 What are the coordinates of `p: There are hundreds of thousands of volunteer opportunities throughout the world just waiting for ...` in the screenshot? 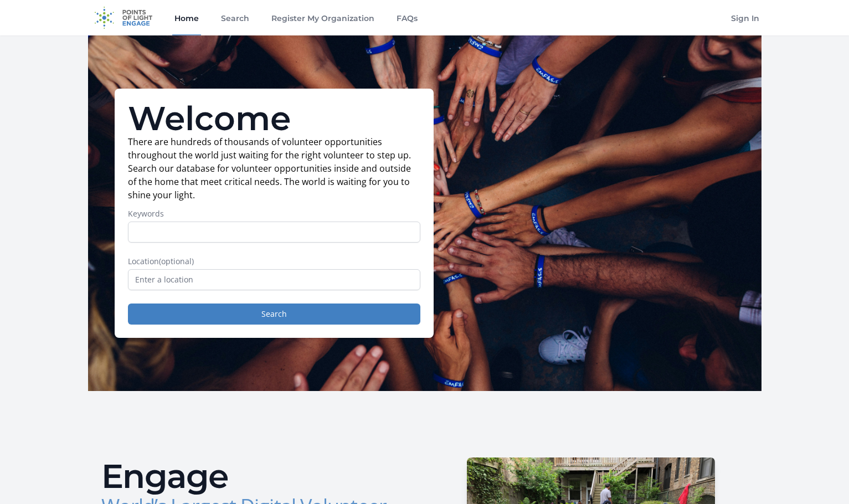 It's located at (274, 168).